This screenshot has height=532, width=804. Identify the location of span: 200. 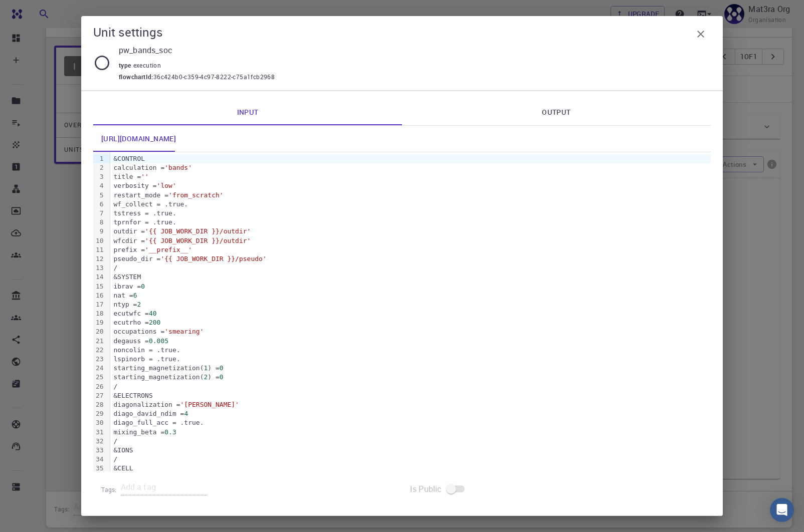
(154, 322).